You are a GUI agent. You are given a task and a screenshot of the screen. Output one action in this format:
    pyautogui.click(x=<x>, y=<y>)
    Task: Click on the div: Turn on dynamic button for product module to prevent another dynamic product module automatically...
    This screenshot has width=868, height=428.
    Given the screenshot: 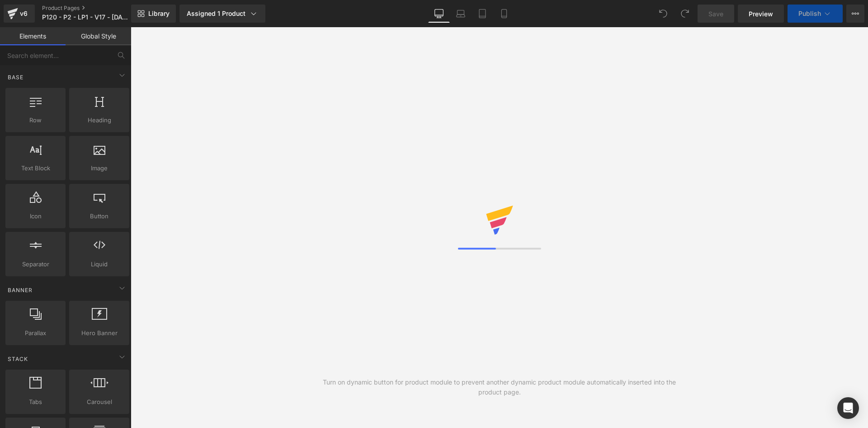 What is the action you would take?
    pyautogui.click(x=500, y=387)
    